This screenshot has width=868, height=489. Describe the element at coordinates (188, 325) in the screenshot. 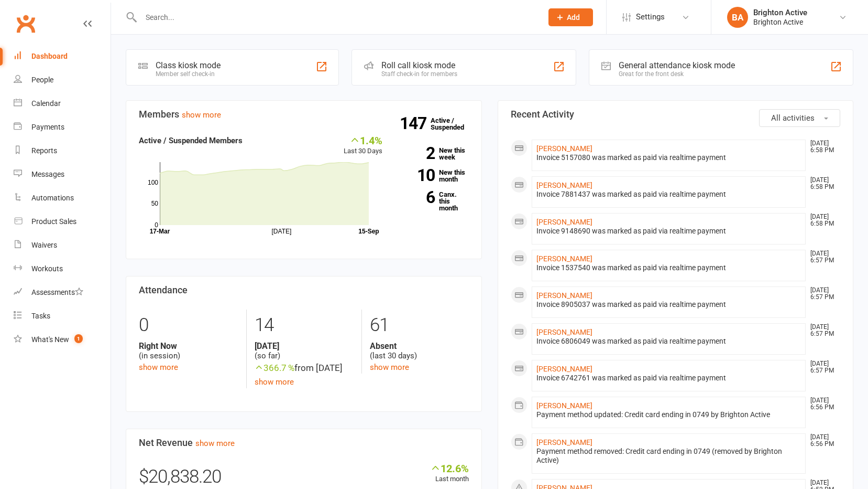

I see `div: 0` at that location.